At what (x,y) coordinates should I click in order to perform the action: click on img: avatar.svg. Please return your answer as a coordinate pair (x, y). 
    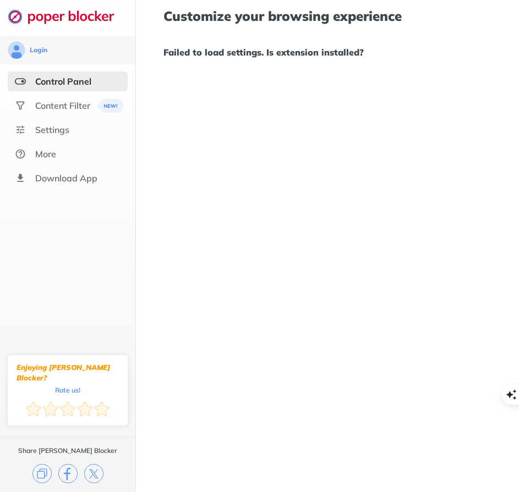
    Looking at the image, I should click on (17, 50).